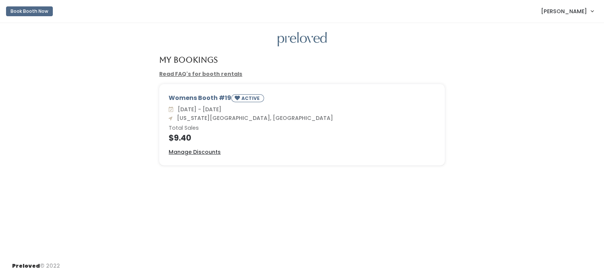 This screenshot has width=604, height=276. I want to click on small: ACTIVE, so click(251, 98).